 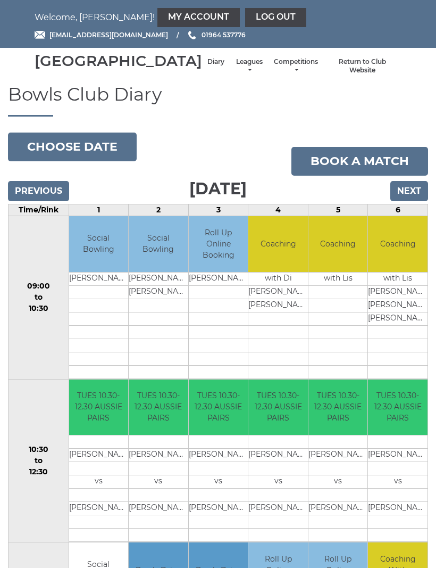 What do you see at coordinates (159, 210) in the screenshot?
I see `td: 2` at bounding box center [159, 210].